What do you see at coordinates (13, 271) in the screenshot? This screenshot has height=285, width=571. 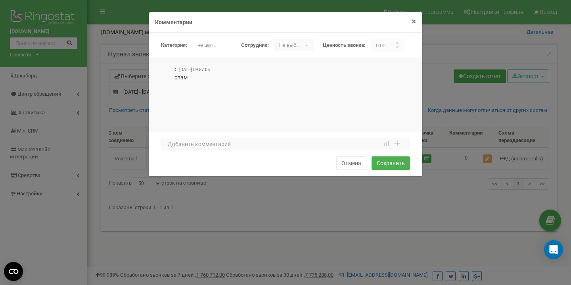 I see `button: Open CMP widget` at bounding box center [13, 271].